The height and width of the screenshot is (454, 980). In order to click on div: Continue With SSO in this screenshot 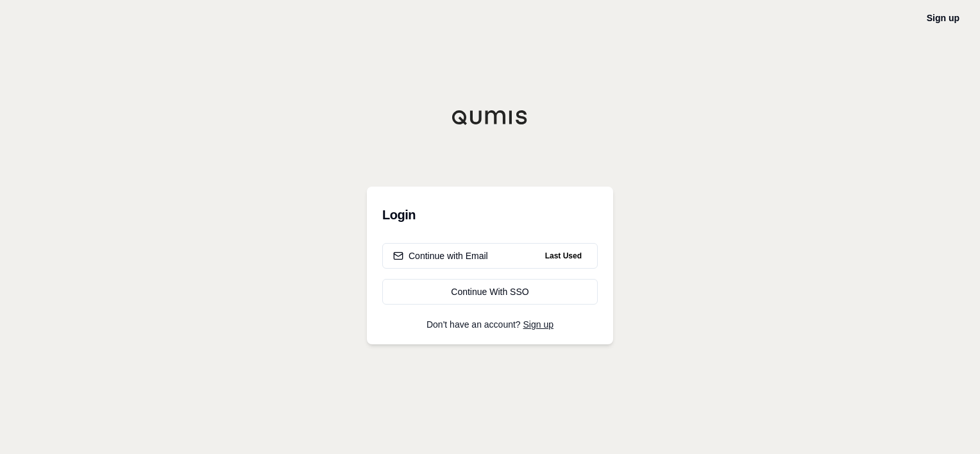, I will do `click(490, 292)`.